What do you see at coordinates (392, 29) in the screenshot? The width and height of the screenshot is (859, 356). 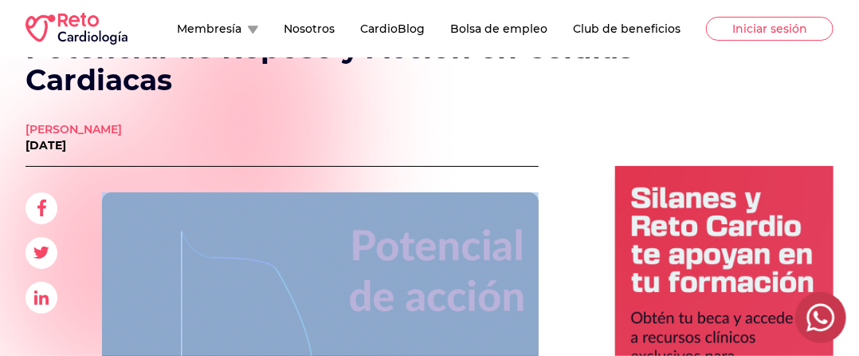 I see `button: CardioBlog` at bounding box center [392, 29].